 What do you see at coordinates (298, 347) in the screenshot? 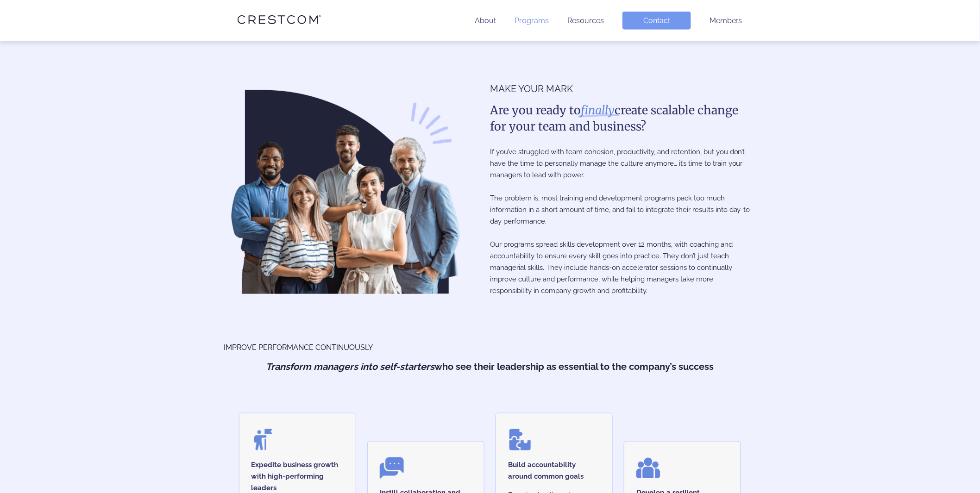
I see `span: IMPROVE PERFORMANCE CONTINUOUSLY` at bounding box center [298, 347].